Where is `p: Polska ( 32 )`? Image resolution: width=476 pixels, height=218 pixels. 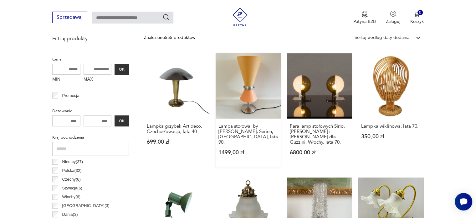 p: Polska ( 32 ) is located at coordinates (72, 170).